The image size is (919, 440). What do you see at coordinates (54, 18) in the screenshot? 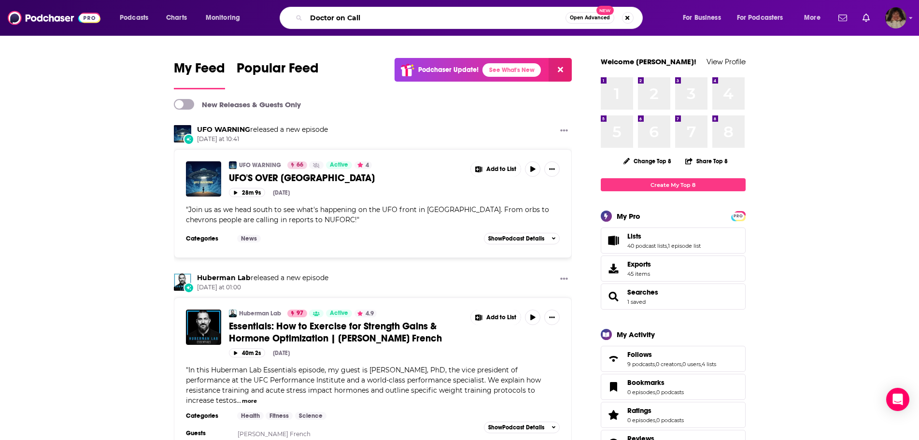
I see `a: Podchaser - Follow, Share and Rate Podcasts` at bounding box center [54, 18].